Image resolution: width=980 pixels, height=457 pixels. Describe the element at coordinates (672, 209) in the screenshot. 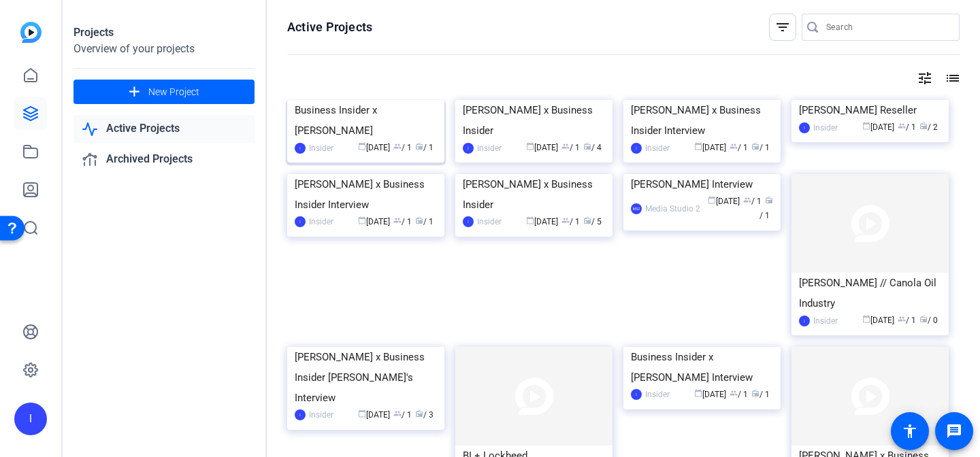

I see `div: Media Studio 2` at that location.